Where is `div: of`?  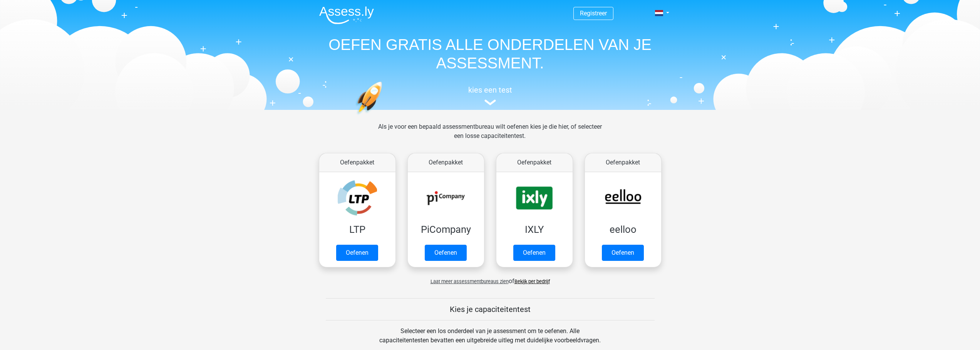 div: of is located at coordinates (490, 278).